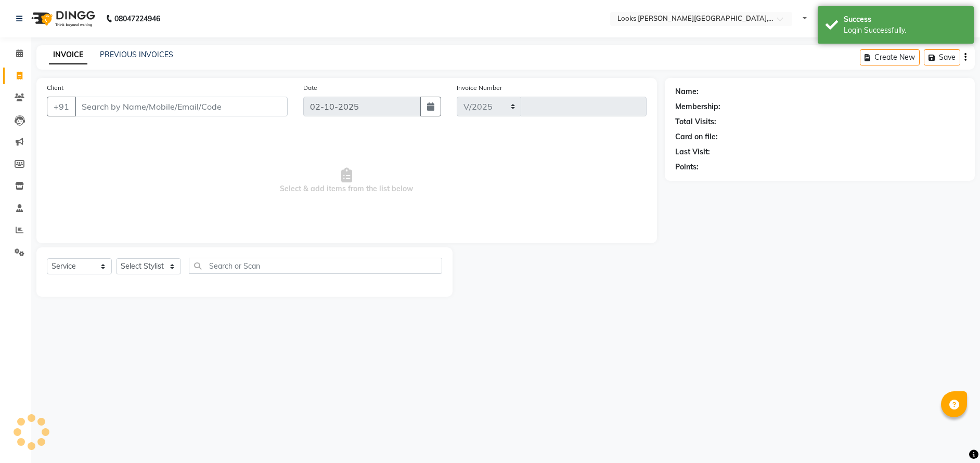 The height and width of the screenshot is (463, 980). Describe the element at coordinates (315, 265) in the screenshot. I see `input: Search or Scan` at that location.